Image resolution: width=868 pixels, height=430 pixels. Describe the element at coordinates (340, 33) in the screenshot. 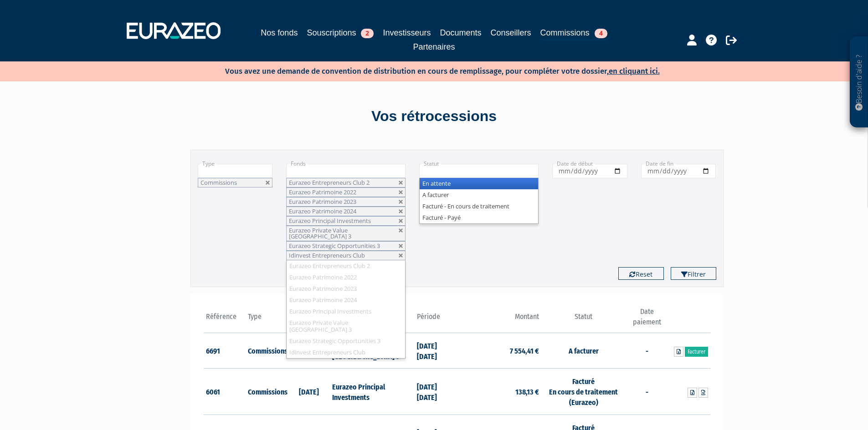

I see `a: Souscriptions2` at that location.